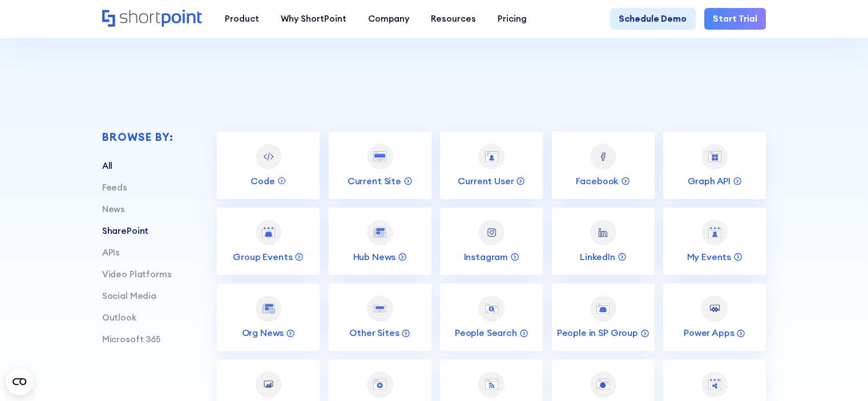  I want to click on a: Microsoft 365, so click(132, 338).